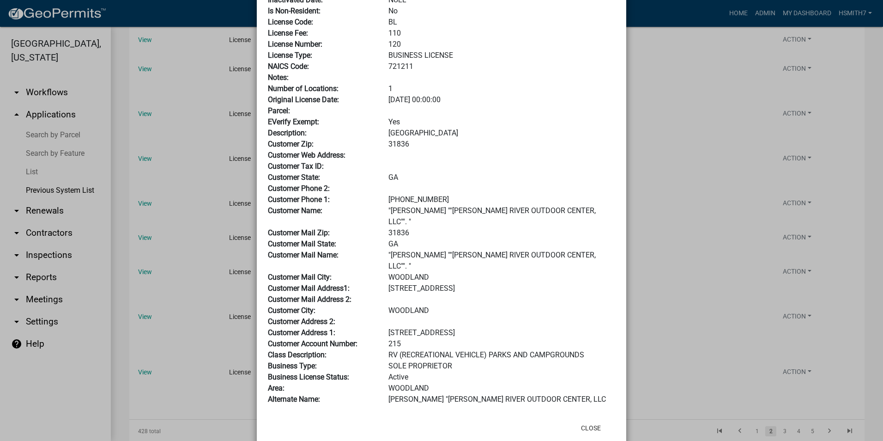  I want to click on div: BL, so click(502, 22).